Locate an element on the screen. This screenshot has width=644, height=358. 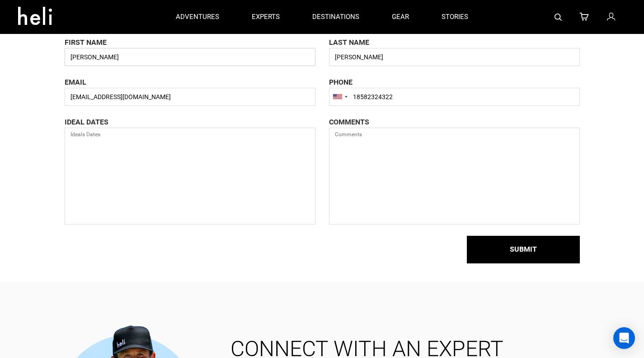
input: Last Name is located at coordinates (454, 57).